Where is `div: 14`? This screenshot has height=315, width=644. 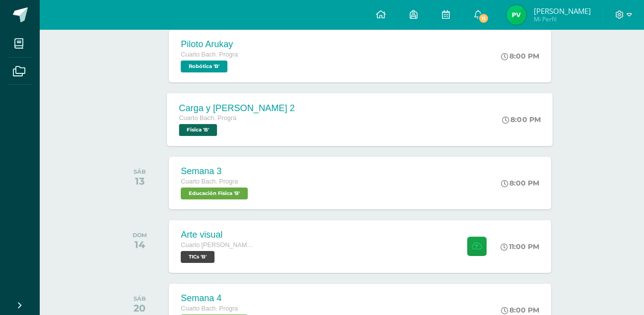
div: 14 is located at coordinates (139, 245).